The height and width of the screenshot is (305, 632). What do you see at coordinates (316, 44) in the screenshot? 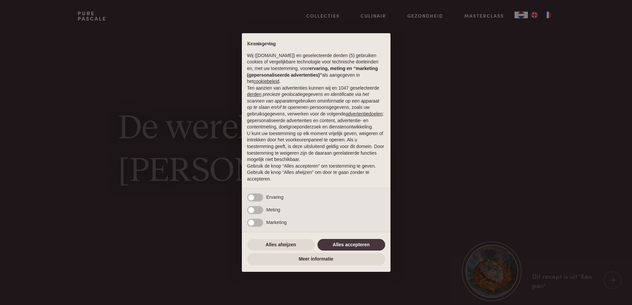
I see `h2: Kennisgeving` at bounding box center [316, 44].